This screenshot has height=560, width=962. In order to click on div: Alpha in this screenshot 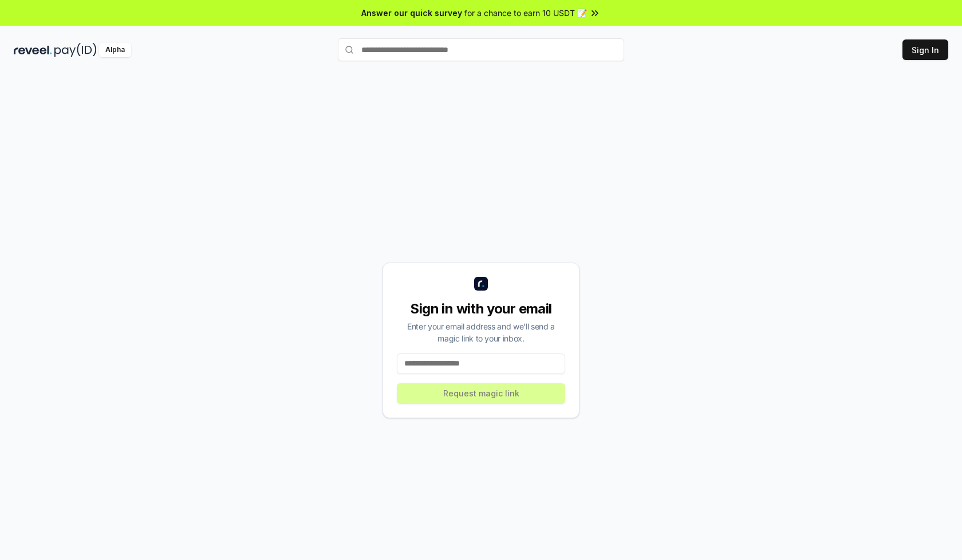, I will do `click(115, 50)`.